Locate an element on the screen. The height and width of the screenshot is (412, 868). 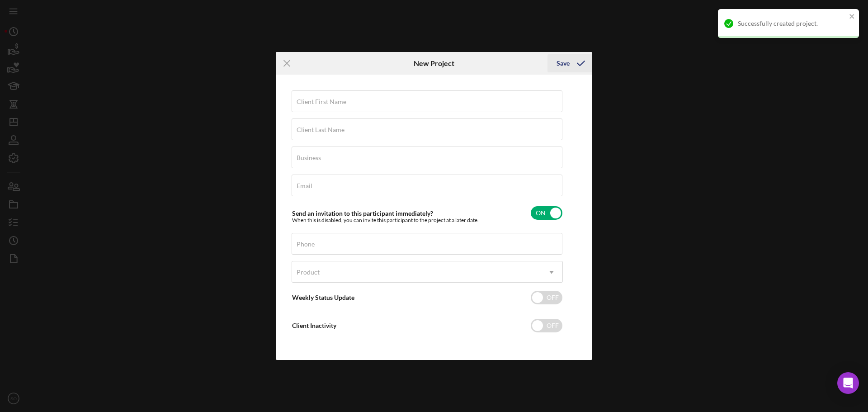
label: Client Inactivity is located at coordinates (314, 325).